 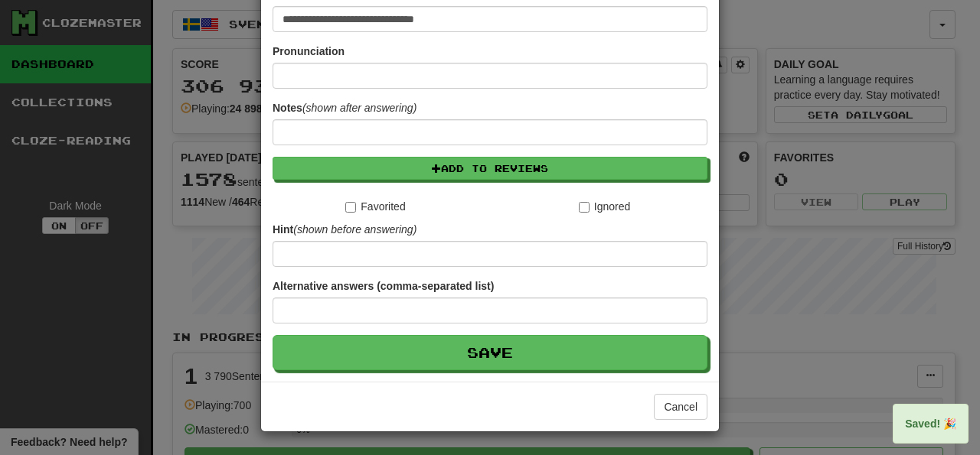 I want to click on label: Notes, so click(x=345, y=108).